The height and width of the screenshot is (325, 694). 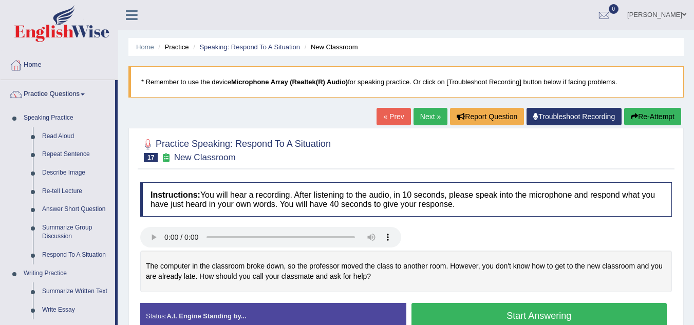 What do you see at coordinates (172, 47) in the screenshot?
I see `li: Practice` at bounding box center [172, 47].